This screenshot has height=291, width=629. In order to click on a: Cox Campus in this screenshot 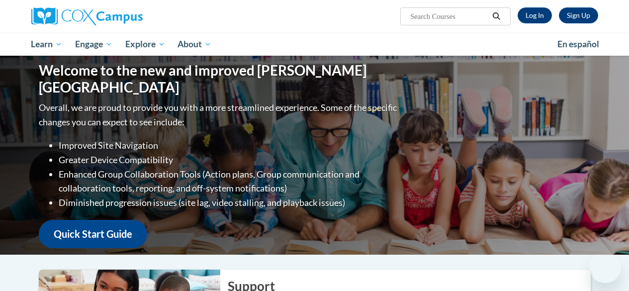, I will do `click(121, 16)`.